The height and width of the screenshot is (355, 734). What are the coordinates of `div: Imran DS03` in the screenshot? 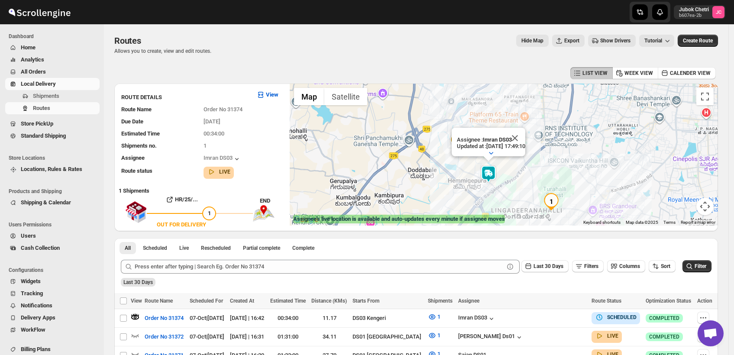 It's located at (477, 319).